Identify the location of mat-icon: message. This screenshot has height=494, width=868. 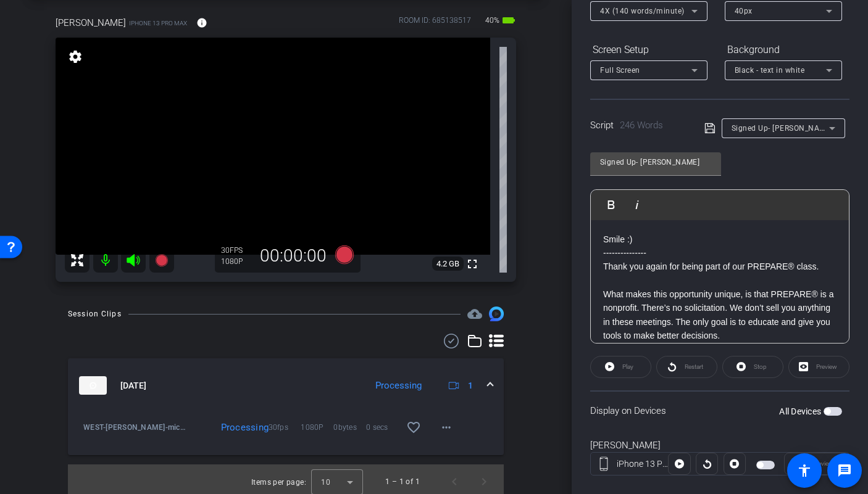
(844, 471).